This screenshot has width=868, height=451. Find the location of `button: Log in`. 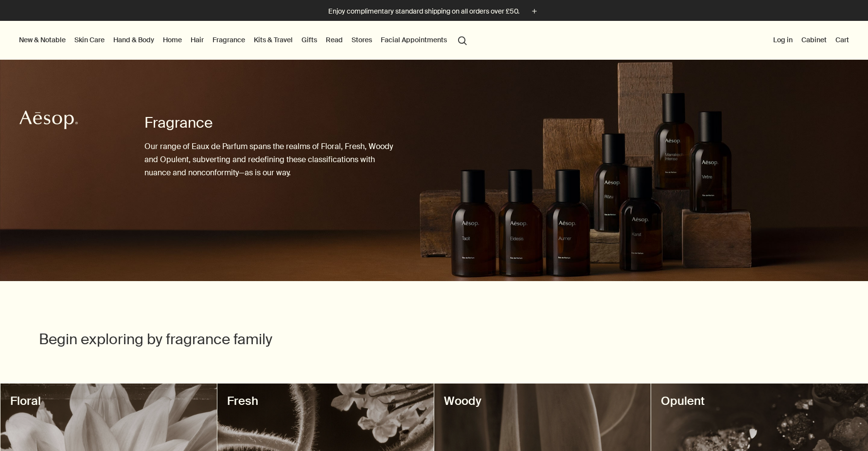

button: Log in is located at coordinates (782, 40).